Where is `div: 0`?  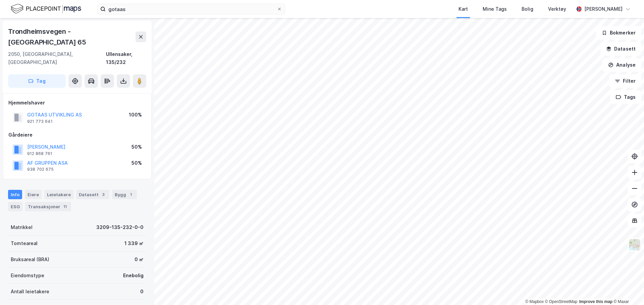
div: 0 is located at coordinates (142, 292).